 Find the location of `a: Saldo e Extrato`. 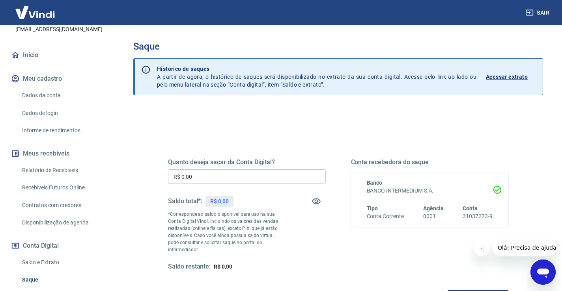

a: Saldo e Extrato is located at coordinates (63, 263).